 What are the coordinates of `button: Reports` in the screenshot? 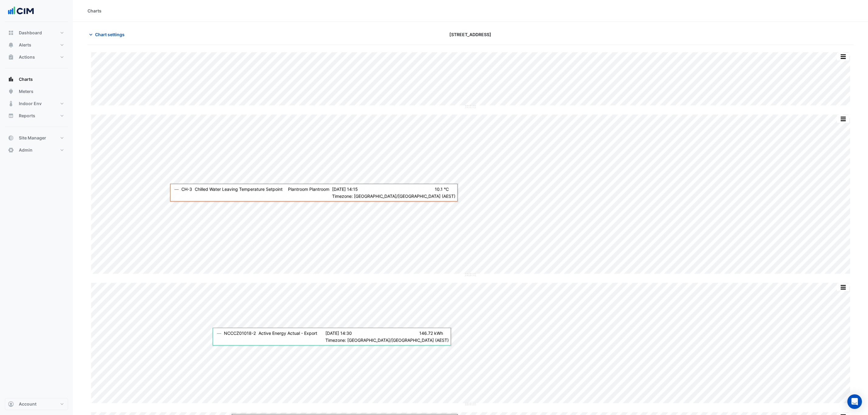 It's located at (36, 116).